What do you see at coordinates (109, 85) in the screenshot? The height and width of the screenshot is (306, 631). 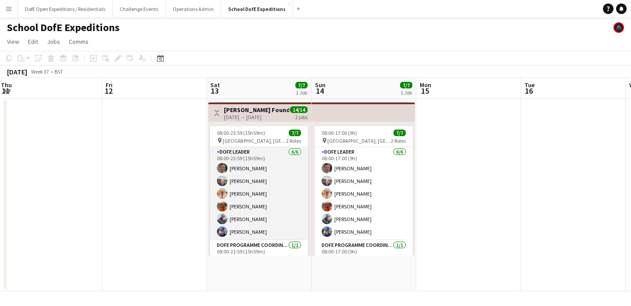 I see `span: Fri` at bounding box center [109, 85].